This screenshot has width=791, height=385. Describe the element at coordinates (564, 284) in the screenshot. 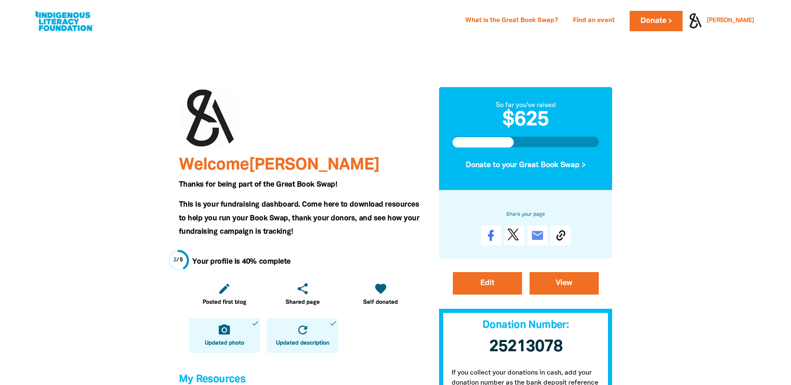

I see `a: View` at that location.